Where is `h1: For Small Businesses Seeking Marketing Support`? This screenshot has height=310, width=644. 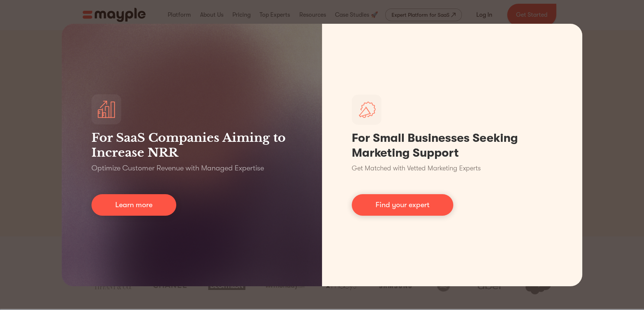
h1: For Small Businesses Seeking Marketing Support is located at coordinates (452, 146).